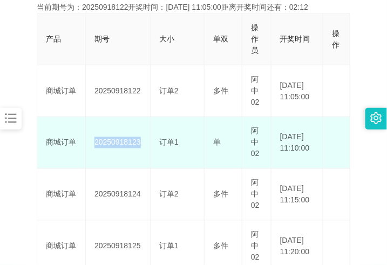  I want to click on span: 产品, so click(53, 39).